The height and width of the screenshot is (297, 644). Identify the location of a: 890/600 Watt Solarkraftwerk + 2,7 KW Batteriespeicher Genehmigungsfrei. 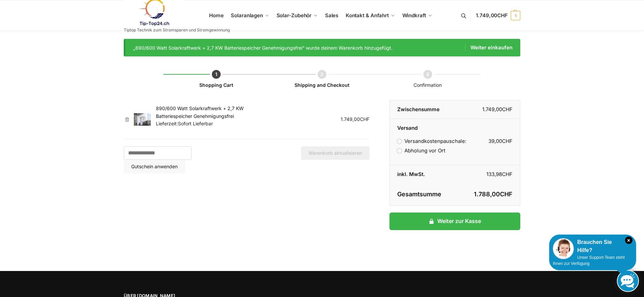
(199, 112).